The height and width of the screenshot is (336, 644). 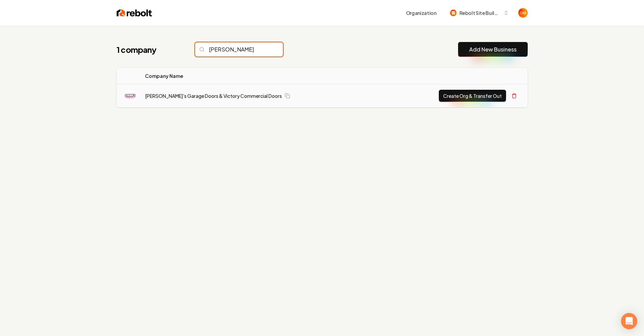 What do you see at coordinates (480, 13) in the screenshot?
I see `span: Rebolt Site Builder` at bounding box center [480, 13].